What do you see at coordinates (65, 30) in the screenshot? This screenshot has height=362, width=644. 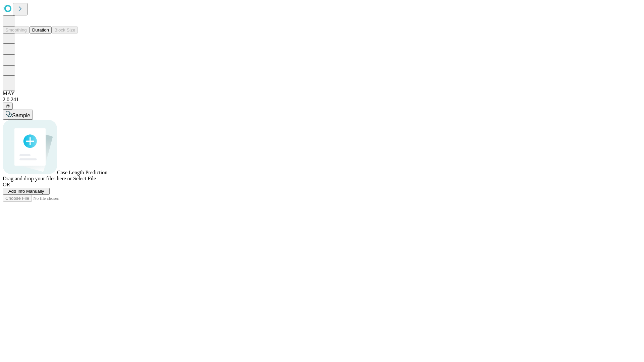 I see `button: Block Size` at bounding box center [65, 30].